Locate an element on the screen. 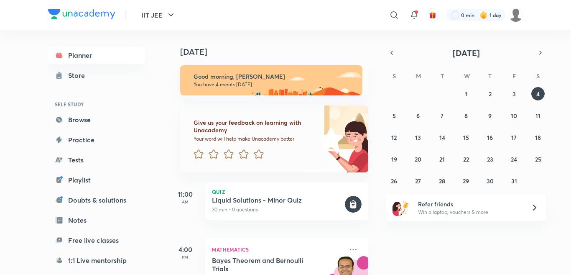 Image resolution: width=571 pixels, height=275 pixels. button: October 24, 2025 is located at coordinates (514, 159).